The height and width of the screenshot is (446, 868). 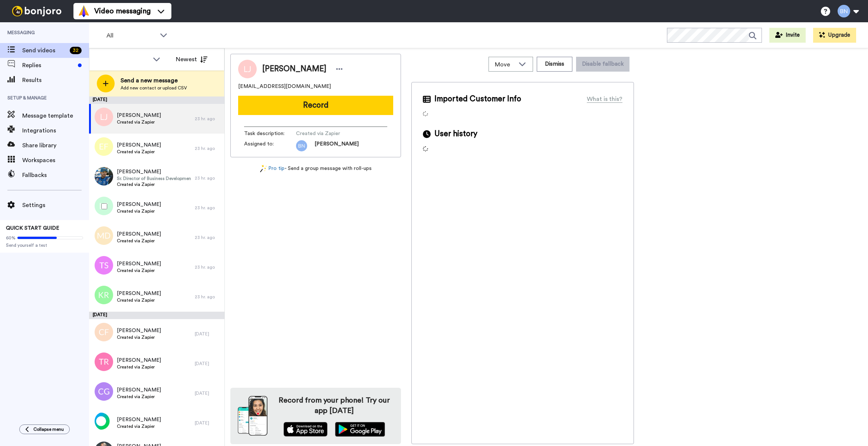 What do you see at coordinates (104, 362) in the screenshot?
I see `img: tr.png` at bounding box center [104, 362].